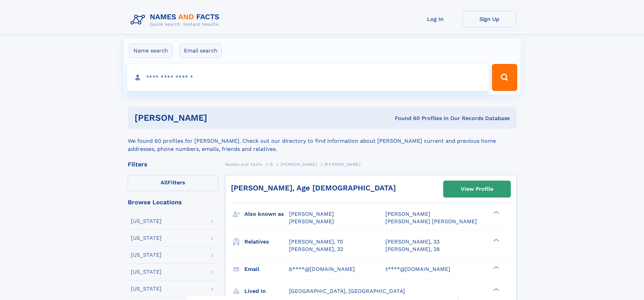  I want to click on a: Log In, so click(435, 19).